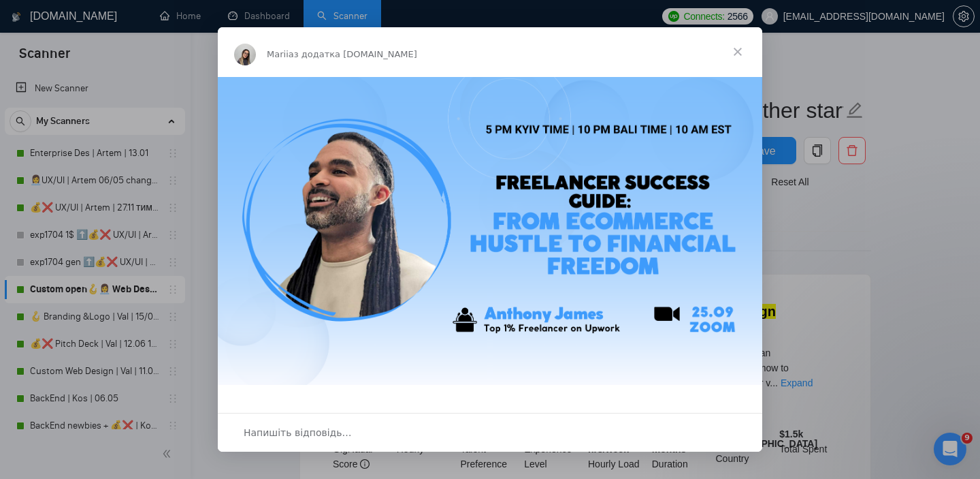 This screenshot has height=479, width=980. I want to click on span: Закрити, so click(738, 52).